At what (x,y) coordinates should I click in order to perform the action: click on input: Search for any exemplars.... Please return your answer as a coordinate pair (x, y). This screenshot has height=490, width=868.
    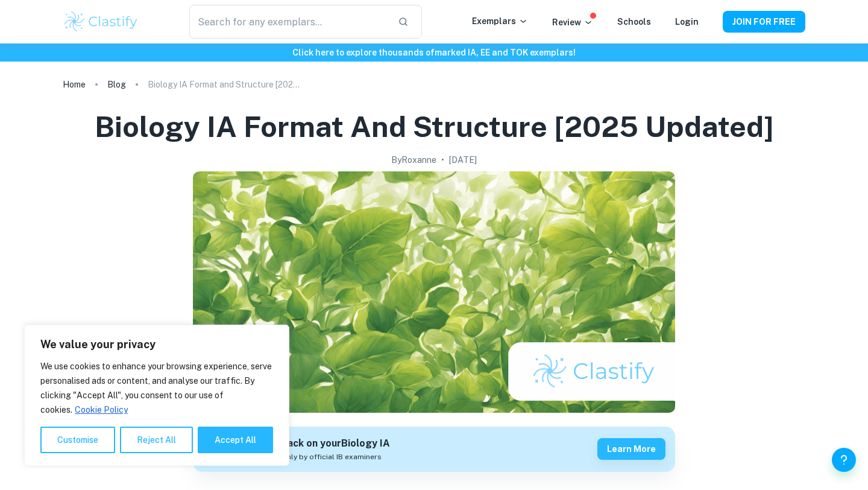
    Looking at the image, I should click on (288, 22).